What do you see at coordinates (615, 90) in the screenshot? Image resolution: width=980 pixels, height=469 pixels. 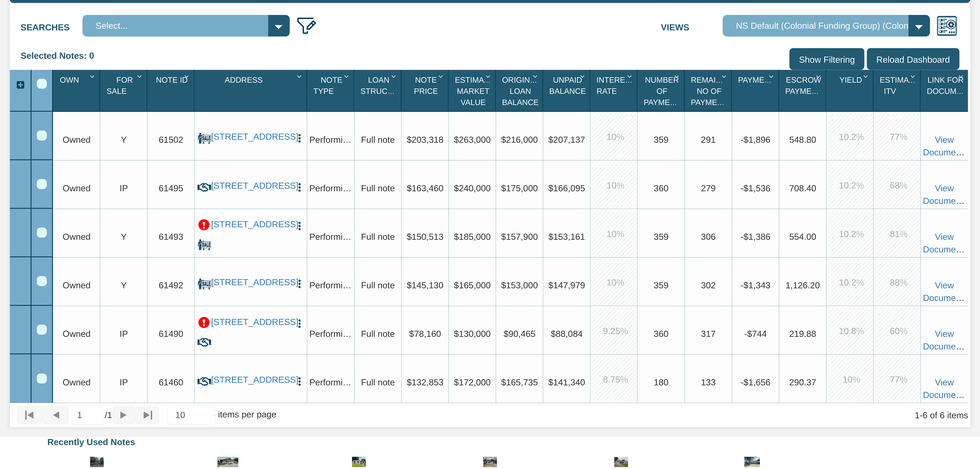 I see `div: Interest Rate Sort None` at bounding box center [615, 90].